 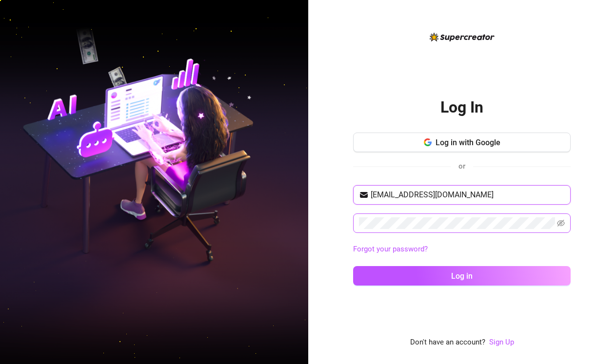 What do you see at coordinates (561, 223) in the screenshot?
I see `span: eye-invisible` at bounding box center [561, 223].